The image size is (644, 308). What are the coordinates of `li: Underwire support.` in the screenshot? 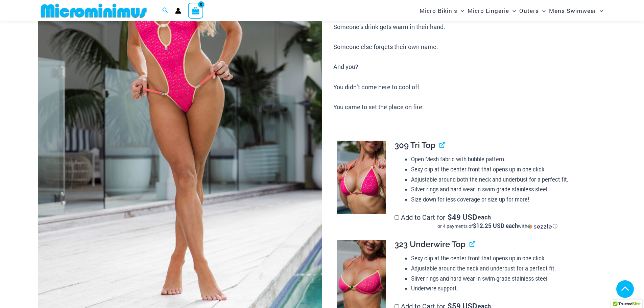 It's located at (506, 288).